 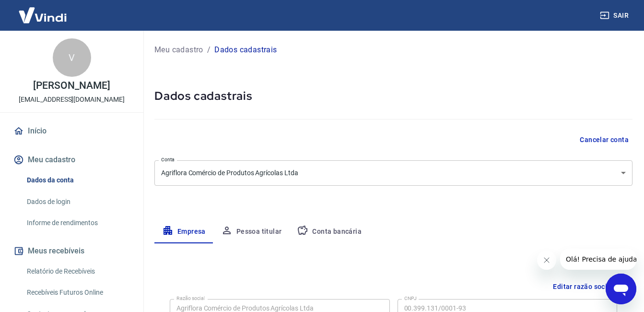 I want to click on div: V, so click(x=72, y=58).